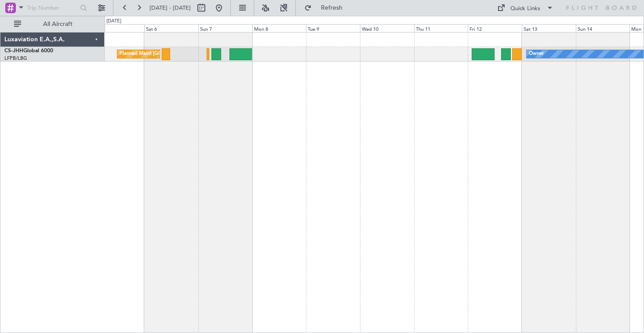 The image size is (644, 333). What do you see at coordinates (387, 28) in the screenshot?
I see `div: Wed 10` at bounding box center [387, 28].